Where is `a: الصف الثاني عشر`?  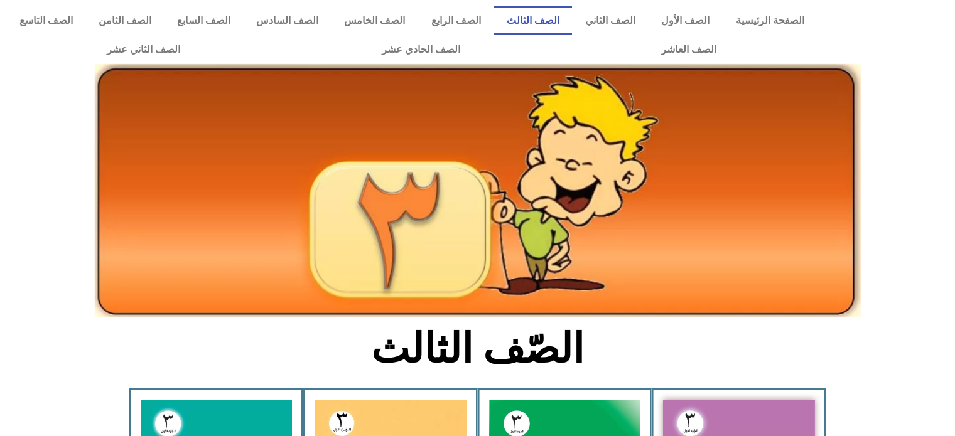
a: الصف الثاني عشر is located at coordinates (143, 50).